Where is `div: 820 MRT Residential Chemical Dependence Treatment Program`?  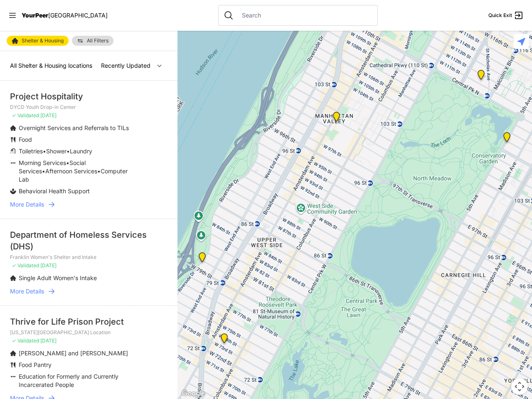 div: 820 MRT Residential Chemical Dependence Treatment Program is located at coordinates (481, 77).